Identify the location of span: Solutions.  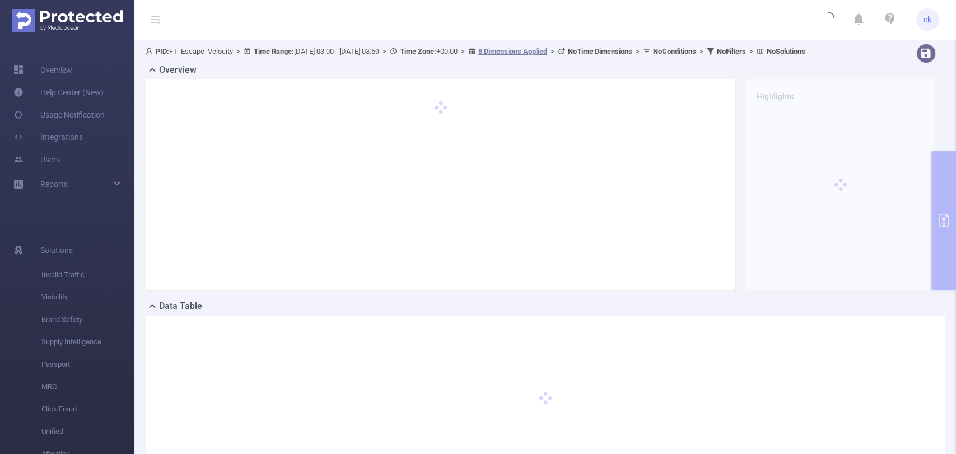
(57, 250).